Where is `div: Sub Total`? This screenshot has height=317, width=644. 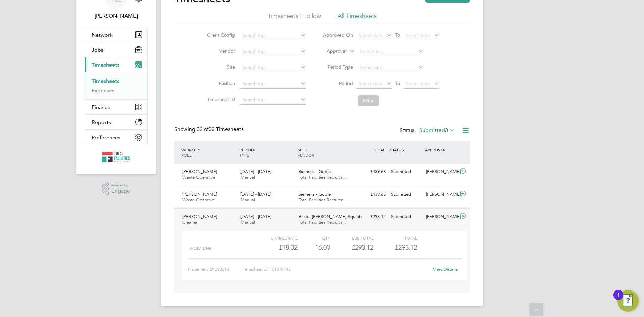 div: Sub Total is located at coordinates (352, 238).